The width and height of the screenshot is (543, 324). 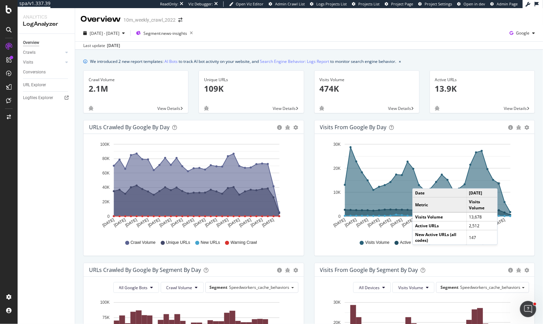 I want to click on p: 109K, so click(x=251, y=89).